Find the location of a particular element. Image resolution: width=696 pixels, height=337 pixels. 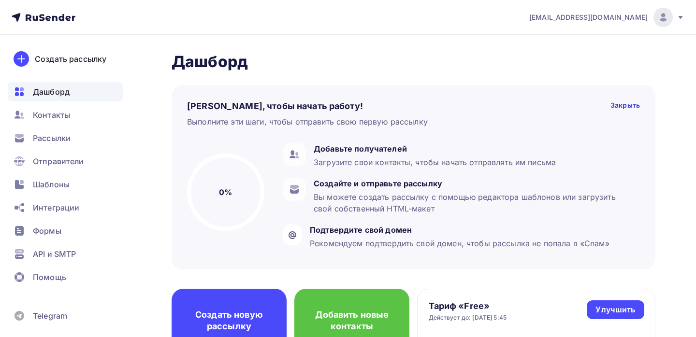

div: Добавьте получателей is located at coordinates (435, 149).